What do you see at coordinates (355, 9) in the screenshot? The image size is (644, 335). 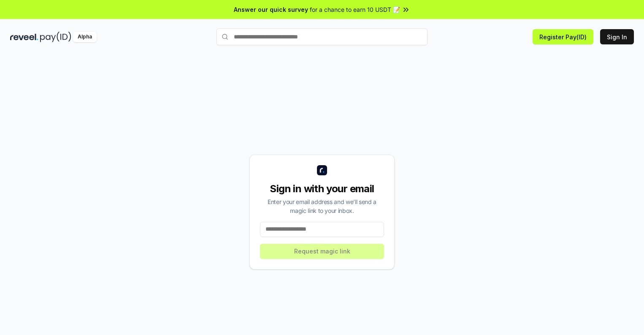 I see `span: for a chance to earn 10 USDT 📝` at bounding box center [355, 9].